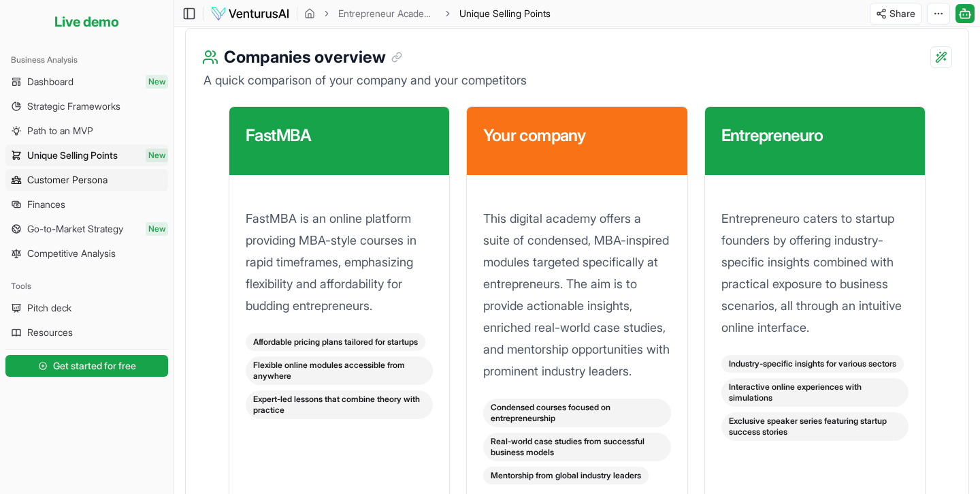 The height and width of the screenshot is (494, 980). Describe the element at coordinates (68, 180) in the screenshot. I see `span: Customer Persona` at that location.